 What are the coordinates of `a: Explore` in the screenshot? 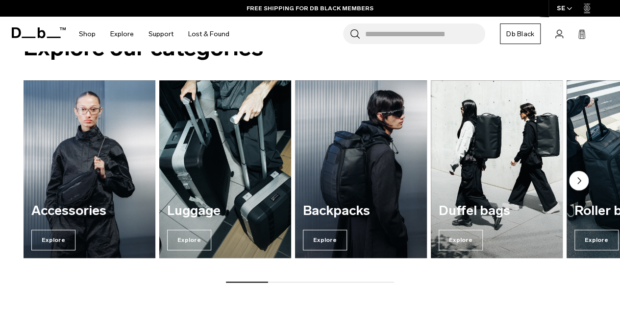 It's located at (122, 34).